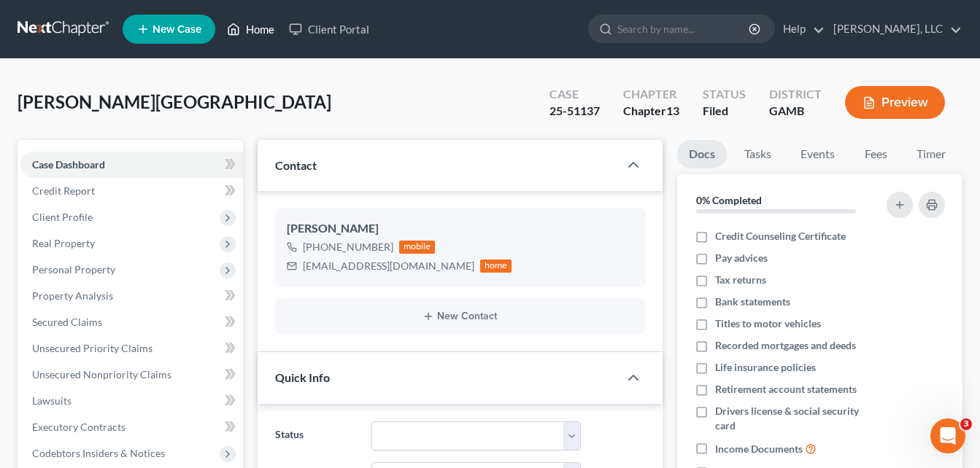  I want to click on a: Property Analysis, so click(131, 296).